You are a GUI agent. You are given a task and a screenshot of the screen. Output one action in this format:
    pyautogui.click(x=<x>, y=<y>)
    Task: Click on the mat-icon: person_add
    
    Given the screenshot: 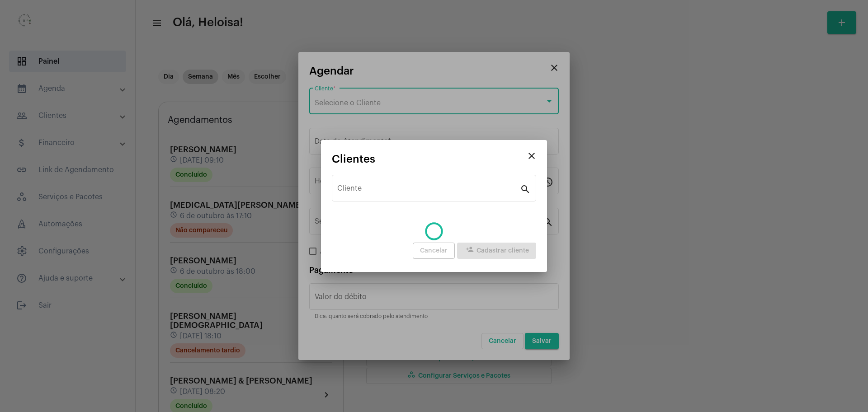 What is the action you would take?
    pyautogui.click(x=470, y=251)
    